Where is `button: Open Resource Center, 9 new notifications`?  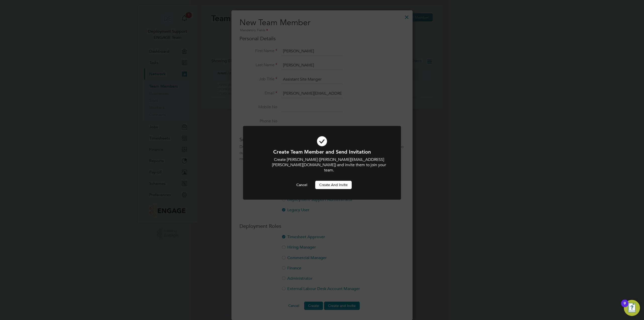
button: Open Resource Center, 9 new notifications is located at coordinates (632, 308).